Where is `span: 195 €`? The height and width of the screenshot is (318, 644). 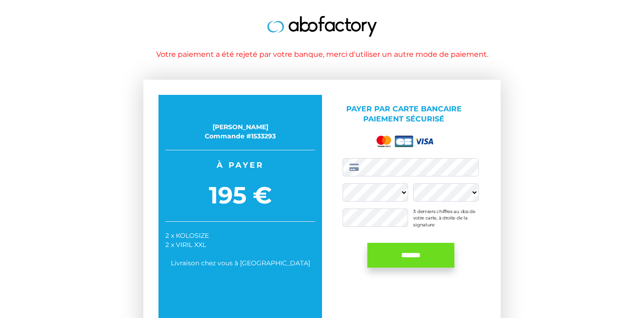
span: 195 € is located at coordinates (240, 195).